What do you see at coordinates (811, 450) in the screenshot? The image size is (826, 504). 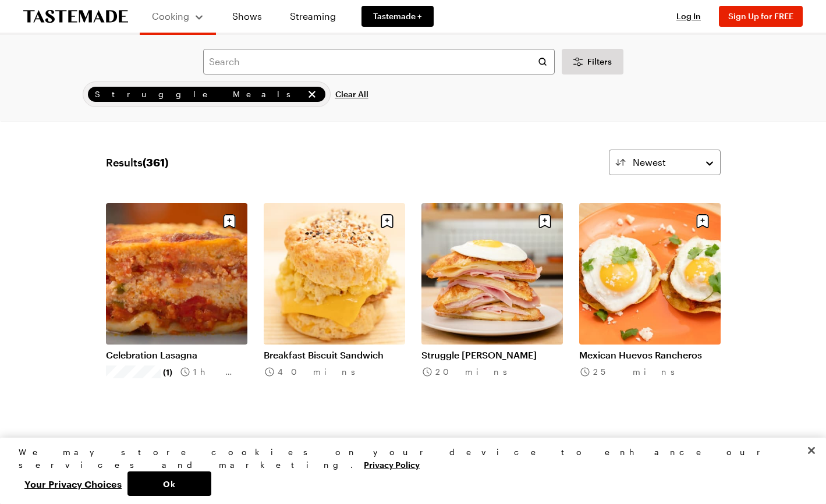 I see `button: Close` at bounding box center [811, 450].